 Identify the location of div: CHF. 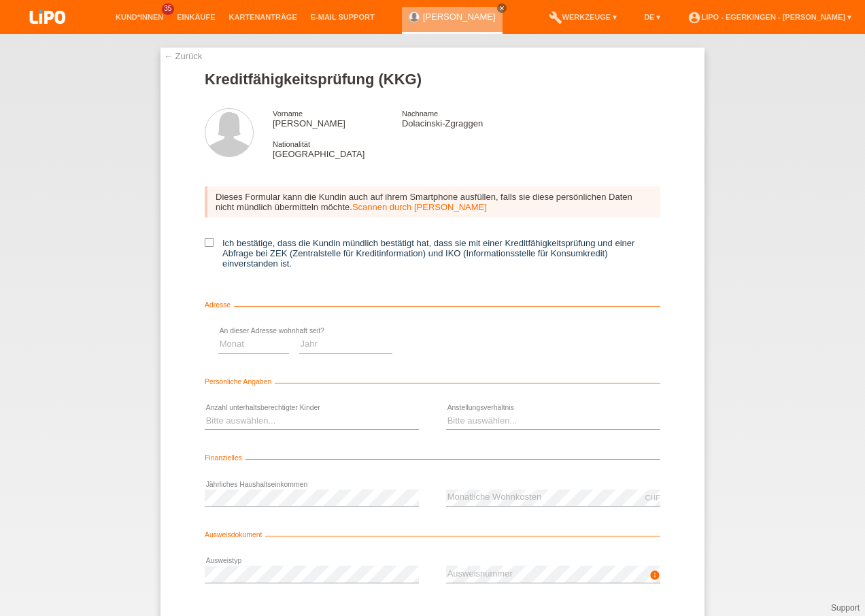
(652, 498).